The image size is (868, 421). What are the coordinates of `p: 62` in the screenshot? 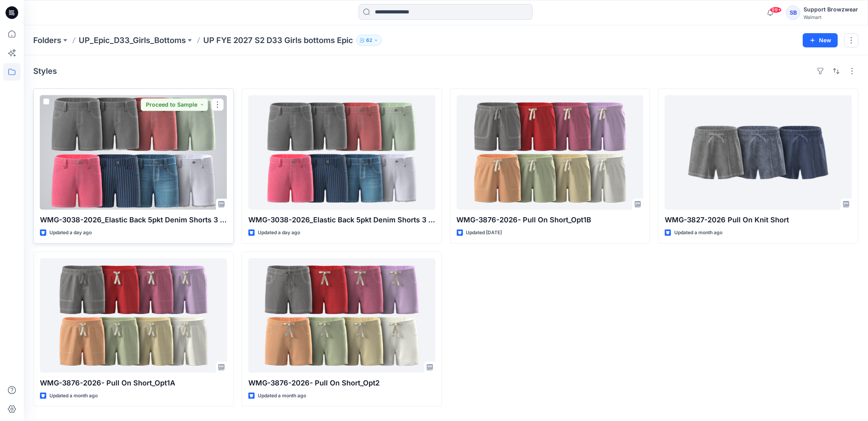 It's located at (369, 40).